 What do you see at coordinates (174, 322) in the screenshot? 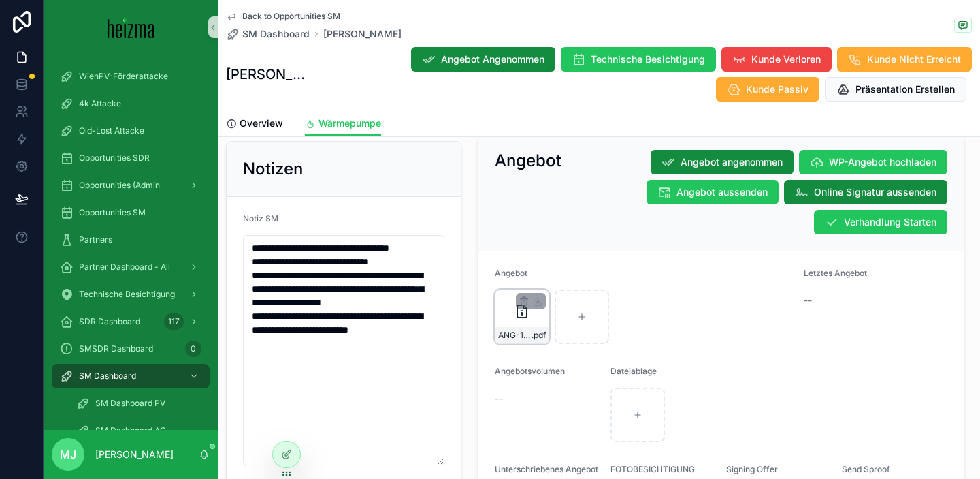
I see `div: 117` at bounding box center [174, 322].